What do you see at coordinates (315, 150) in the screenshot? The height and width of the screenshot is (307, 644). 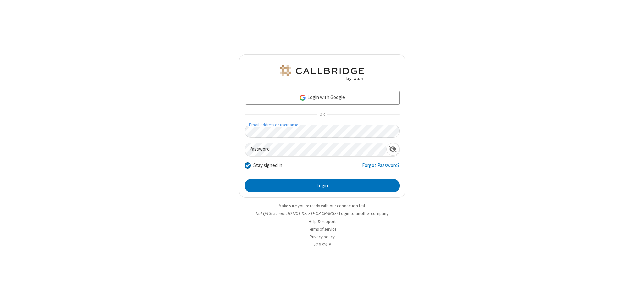 I see `input: Password` at bounding box center [315, 150].